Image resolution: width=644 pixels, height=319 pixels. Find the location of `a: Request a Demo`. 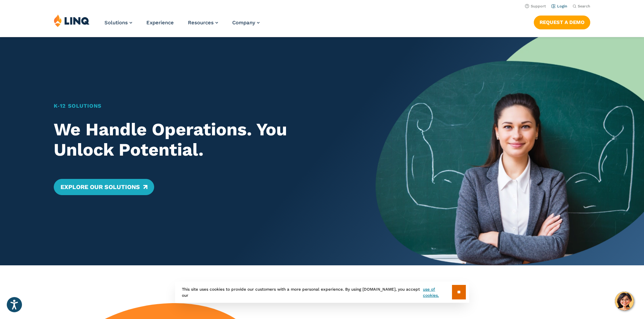

a: Request a Demo is located at coordinates (562, 22).